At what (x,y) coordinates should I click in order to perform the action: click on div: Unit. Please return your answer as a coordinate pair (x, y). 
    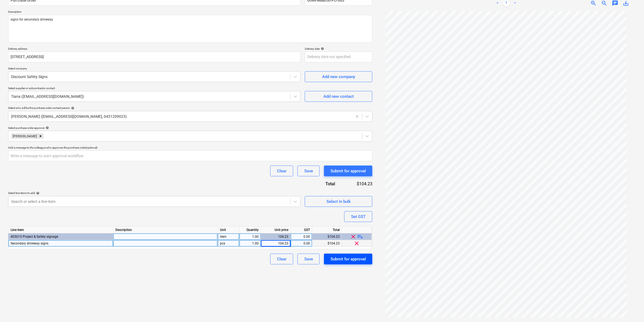
    Looking at the image, I should click on (228, 230).